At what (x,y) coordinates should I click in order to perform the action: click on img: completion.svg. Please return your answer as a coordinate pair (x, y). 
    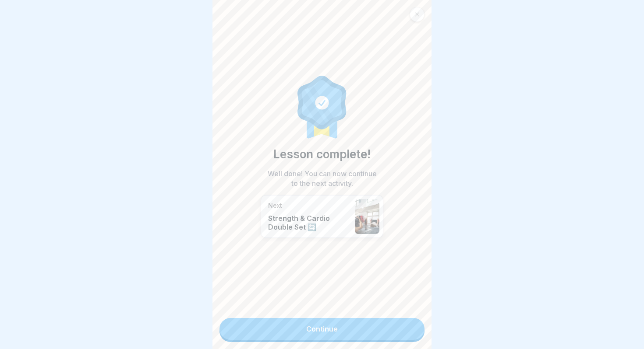
    Looking at the image, I should click on (322, 106).